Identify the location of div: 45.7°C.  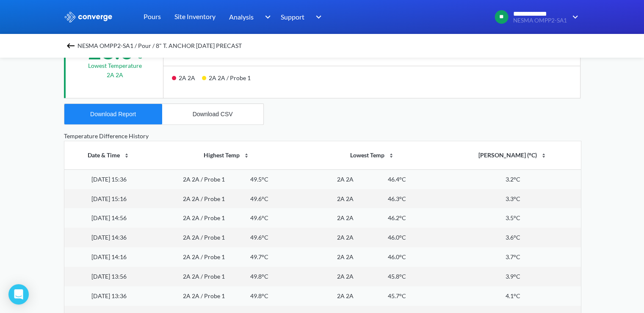
(397, 296).